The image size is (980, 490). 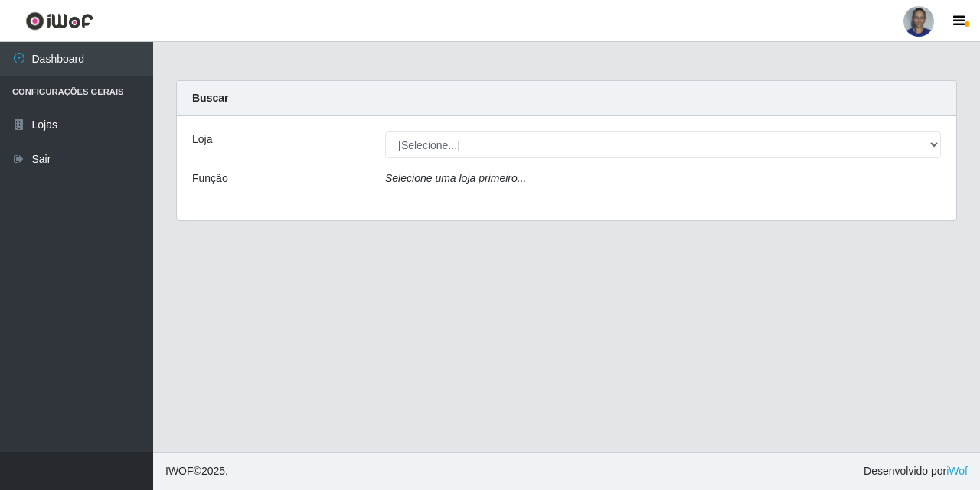 I want to click on i: Selecione uma loja primeiro..., so click(x=456, y=178).